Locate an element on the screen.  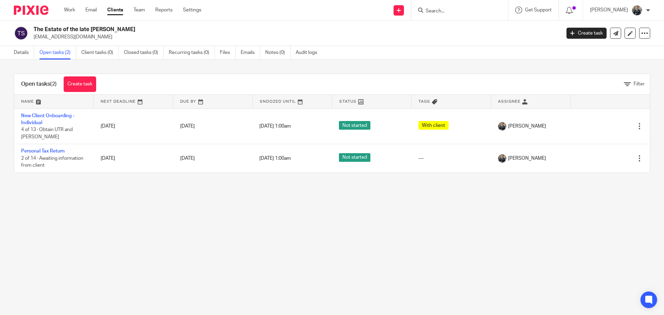
a: Settings is located at coordinates (192, 10).